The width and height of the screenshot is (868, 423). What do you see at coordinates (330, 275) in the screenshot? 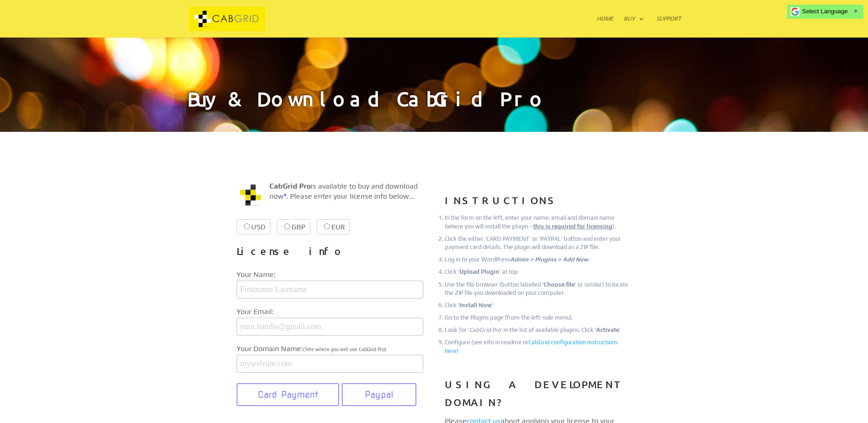
I see `label: Your Name:` at bounding box center [330, 275].